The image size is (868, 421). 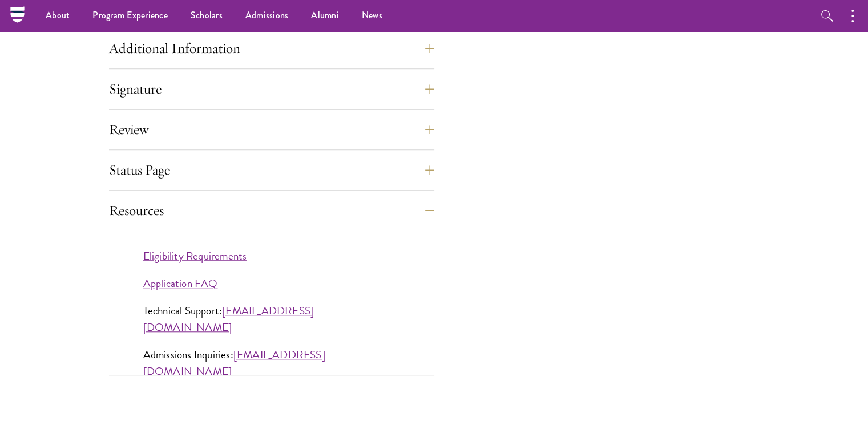 I want to click on button: Resources, so click(x=272, y=210).